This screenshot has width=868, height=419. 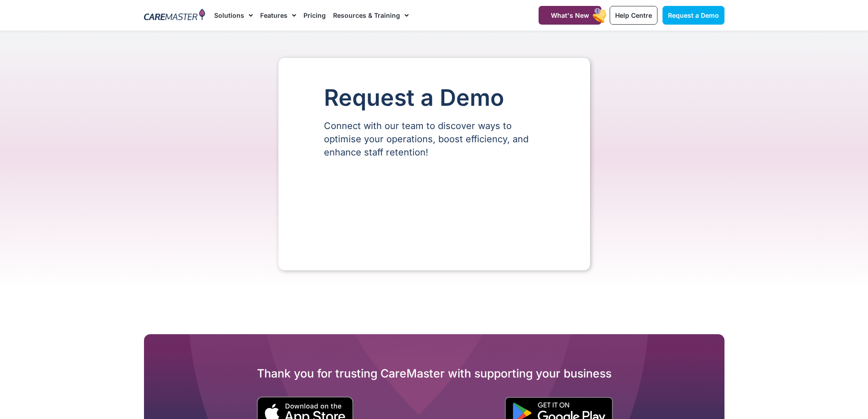 What do you see at coordinates (434, 373) in the screenshot?
I see `h2: Thank you for trusting CareMaster with supporting your business` at bounding box center [434, 373].